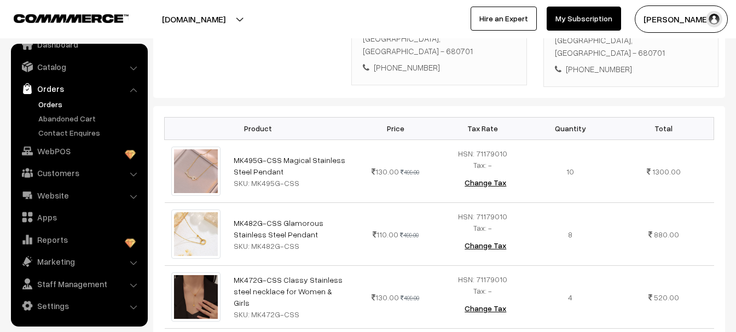 Image resolution: width=736 pixels, height=332 pixels. Describe the element at coordinates (79, 284) in the screenshot. I see `a: Staff Management` at that location.